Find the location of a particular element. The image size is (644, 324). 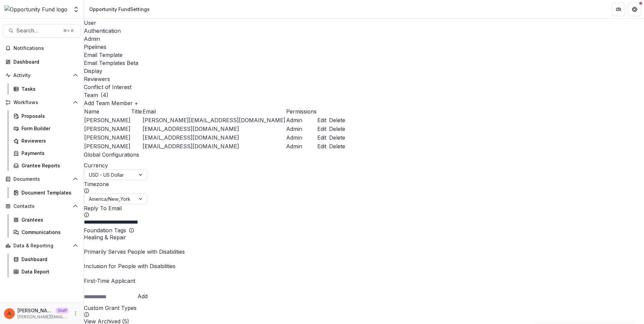

a: Dashboard is located at coordinates (41, 62).